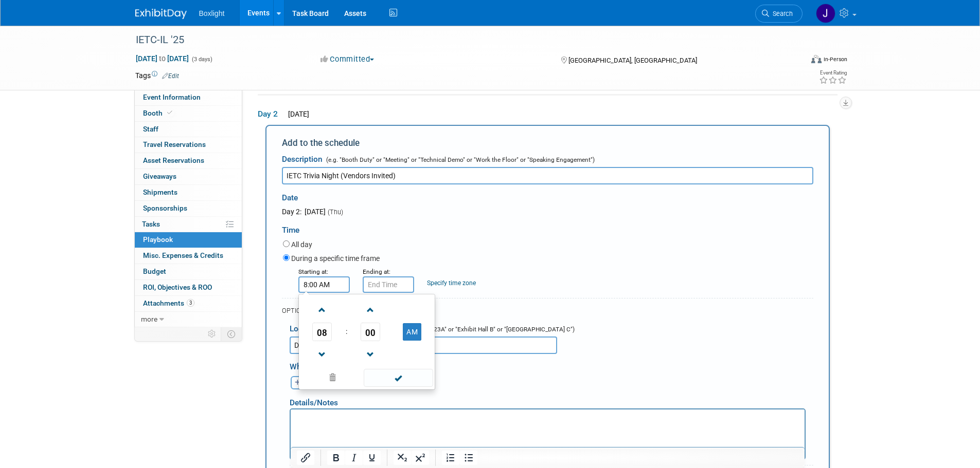 The image size is (980, 468). I want to click on button: Bold, so click(336, 458).